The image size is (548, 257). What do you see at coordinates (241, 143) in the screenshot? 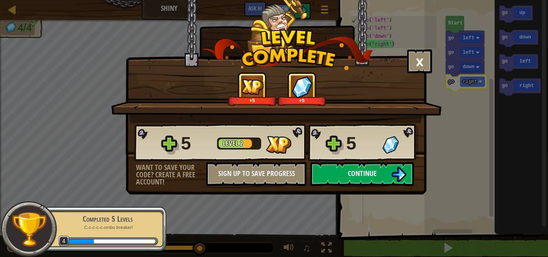
I see `span: 2` at bounding box center [241, 143].